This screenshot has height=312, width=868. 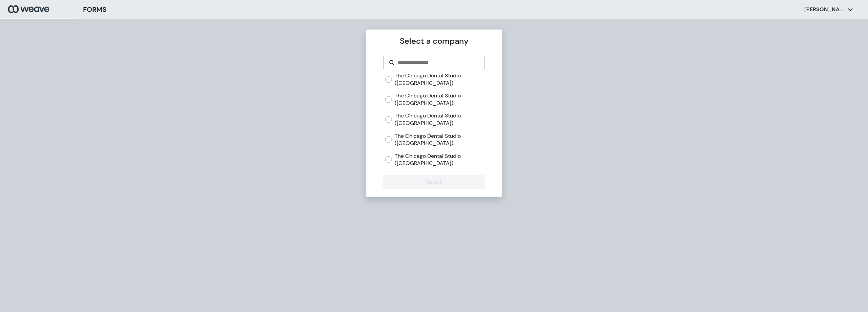 I want to click on h3: FORMS, so click(x=95, y=10).